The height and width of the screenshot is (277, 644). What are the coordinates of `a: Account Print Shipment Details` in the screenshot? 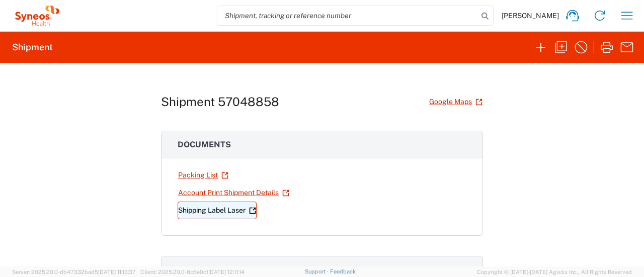 It's located at (234, 192).